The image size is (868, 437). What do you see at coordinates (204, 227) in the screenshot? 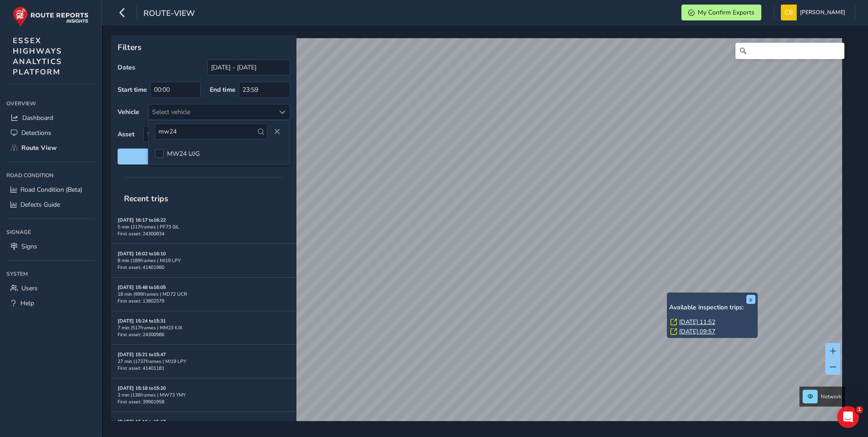
I see `div: 5 min | 217 frames | PF73 0JL` at bounding box center [204, 227].